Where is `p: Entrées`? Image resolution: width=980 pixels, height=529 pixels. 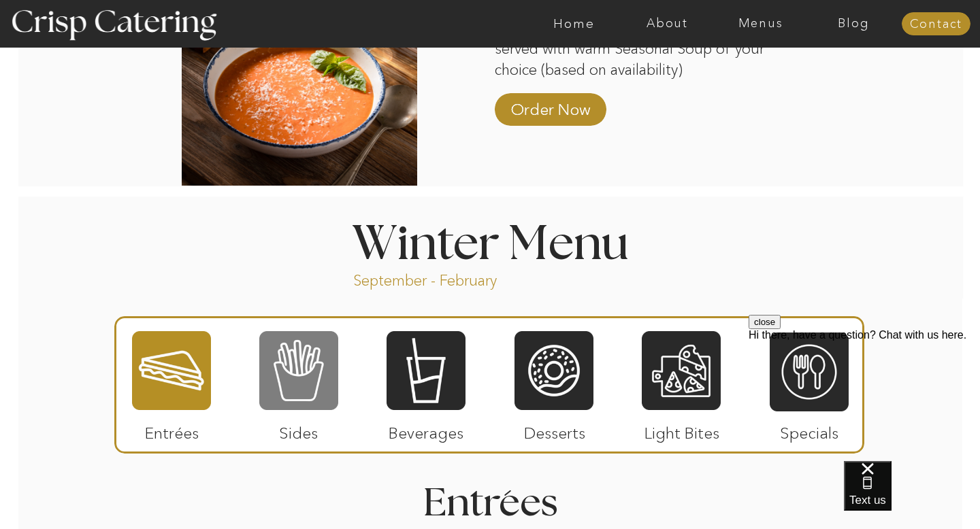
p: Entrées is located at coordinates (171, 430).